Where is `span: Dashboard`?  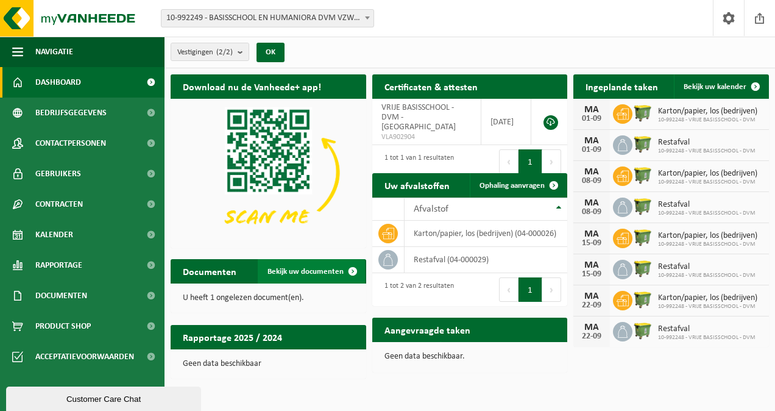 span: Dashboard is located at coordinates (58, 82).